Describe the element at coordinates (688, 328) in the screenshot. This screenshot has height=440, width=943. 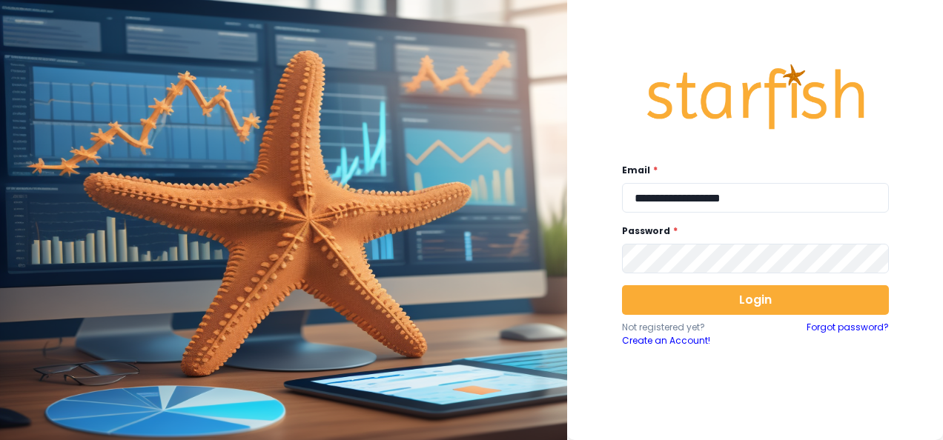
I see `p: Not registered yet?` at that location.